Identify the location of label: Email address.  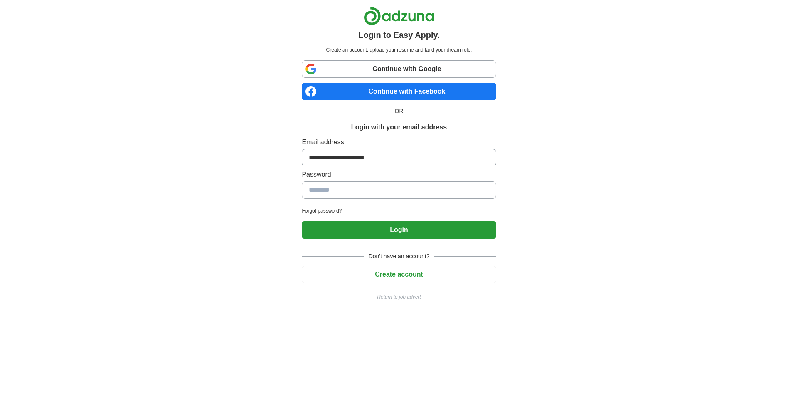
(399, 142).